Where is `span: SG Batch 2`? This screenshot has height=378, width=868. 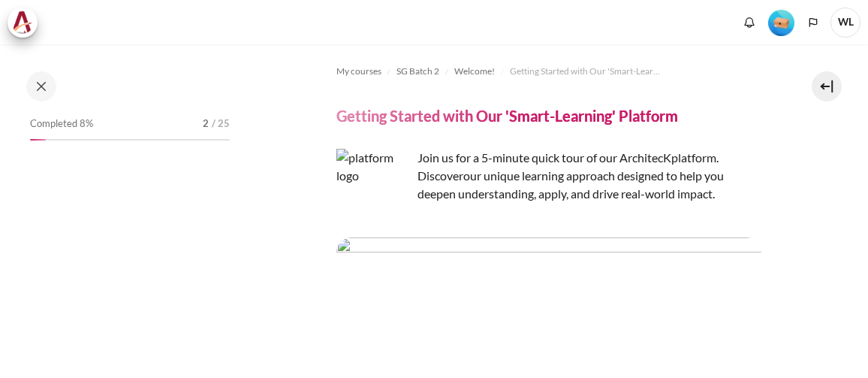 span: SG Batch 2 is located at coordinates (417, 71).